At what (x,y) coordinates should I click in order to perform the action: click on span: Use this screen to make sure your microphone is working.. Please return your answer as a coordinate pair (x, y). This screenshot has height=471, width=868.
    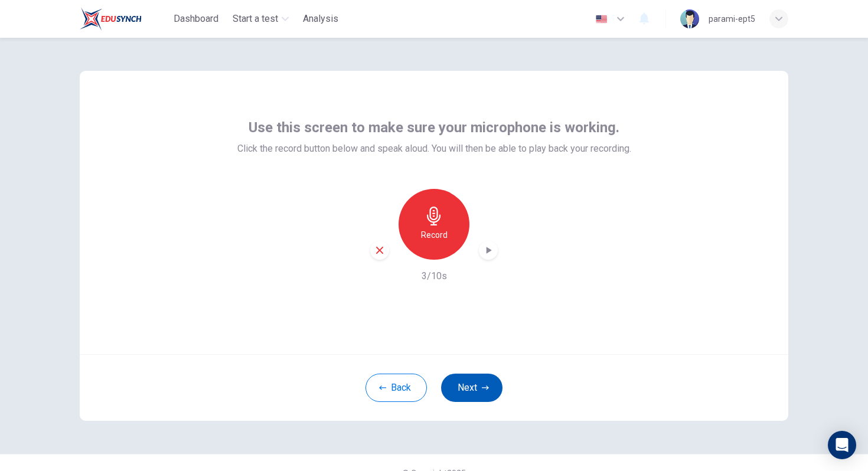
    Looking at the image, I should click on (434, 128).